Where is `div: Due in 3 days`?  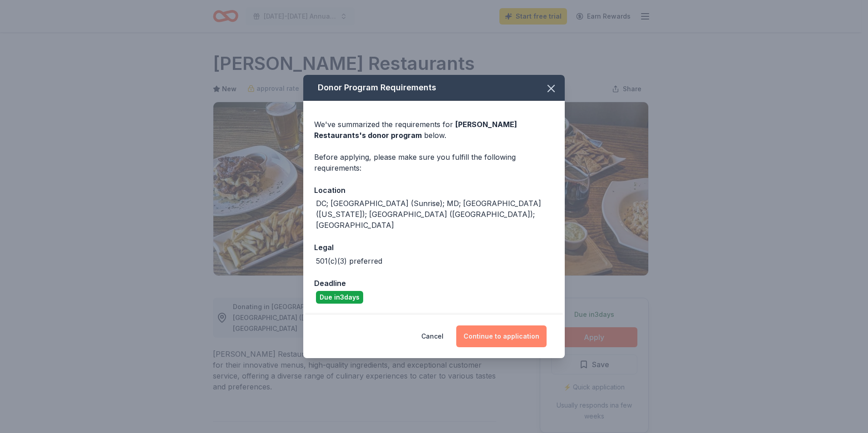 div: Due in 3 days is located at coordinates (340, 297).